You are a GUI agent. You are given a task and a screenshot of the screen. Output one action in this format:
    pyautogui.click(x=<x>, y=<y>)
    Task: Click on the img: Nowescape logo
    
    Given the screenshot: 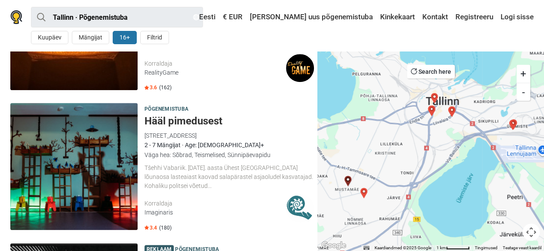 What is the action you would take?
    pyautogui.click(x=16, y=17)
    